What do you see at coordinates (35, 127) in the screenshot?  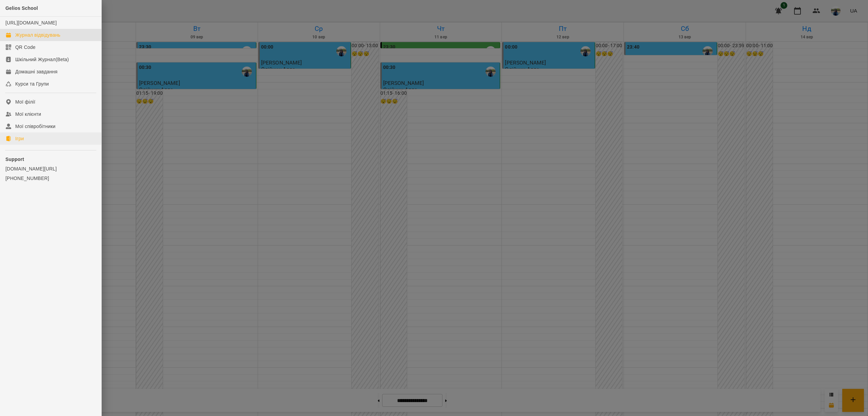 I see `div: Мої співробітники` at bounding box center [35, 127].